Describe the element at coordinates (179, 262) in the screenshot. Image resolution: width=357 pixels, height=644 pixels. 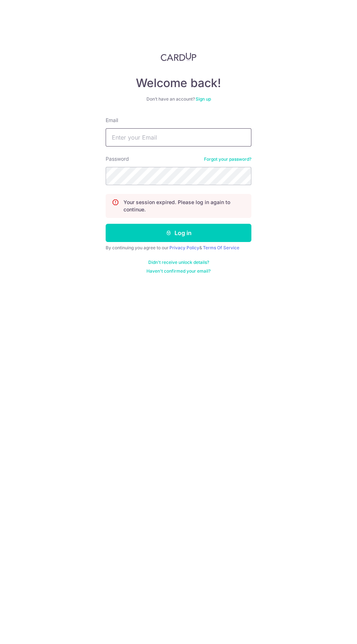
I see `a: Didn't receive unlock details?` at that location.